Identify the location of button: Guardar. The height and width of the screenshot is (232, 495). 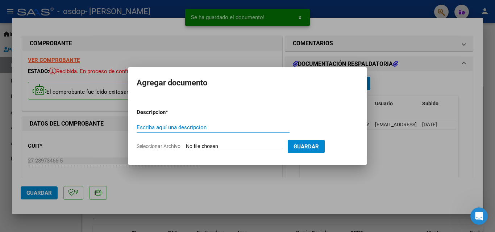
(306, 146).